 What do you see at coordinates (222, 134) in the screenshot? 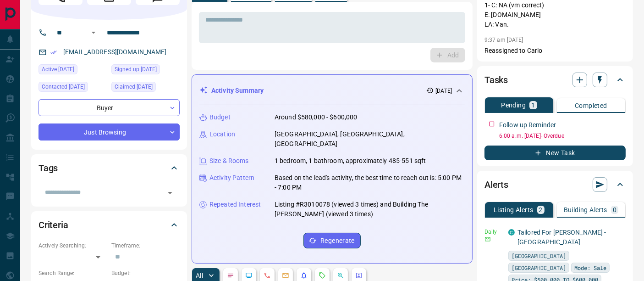
I see `p: Location` at bounding box center [222, 134].